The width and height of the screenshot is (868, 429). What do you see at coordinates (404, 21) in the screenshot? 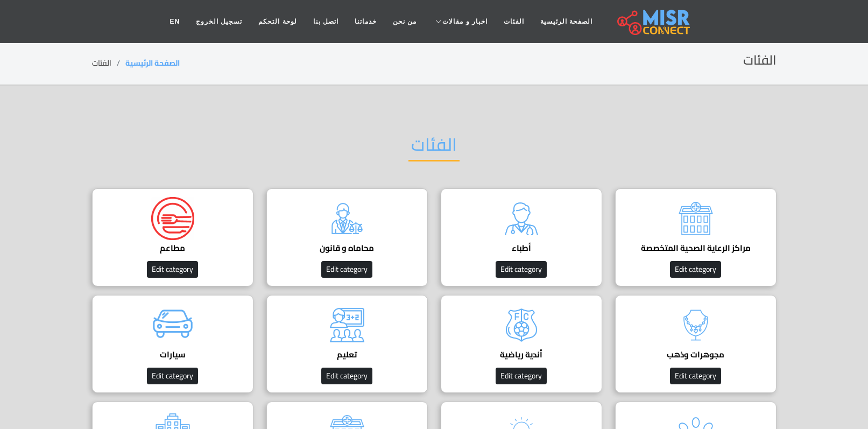
I see `a: من نحن` at bounding box center [404, 21].